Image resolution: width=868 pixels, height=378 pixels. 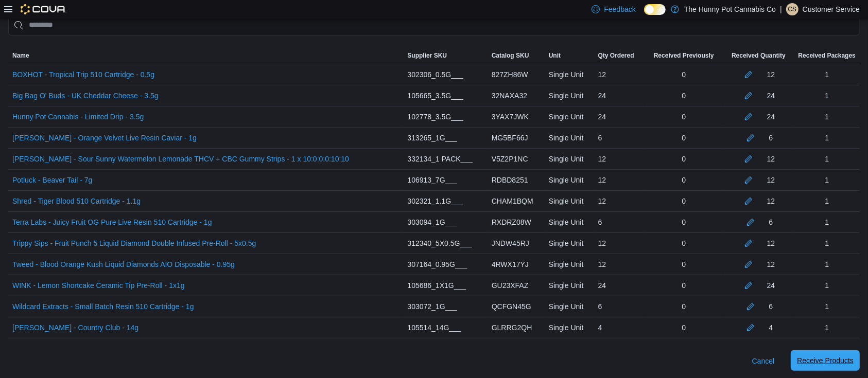 What do you see at coordinates (432, 180) in the screenshot?
I see `span: 106913_7G___` at bounding box center [432, 180].